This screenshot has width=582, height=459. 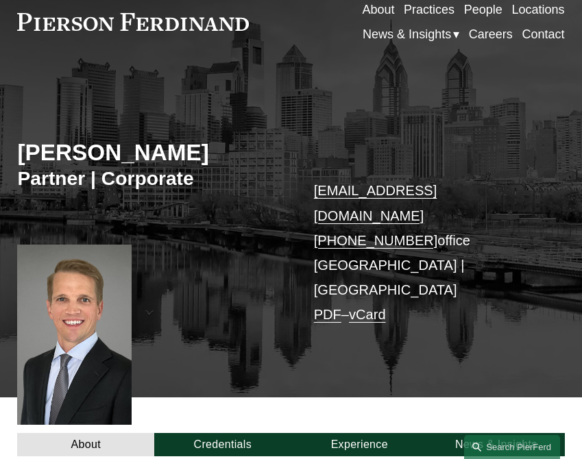 I want to click on a: Experience, so click(x=360, y=445).